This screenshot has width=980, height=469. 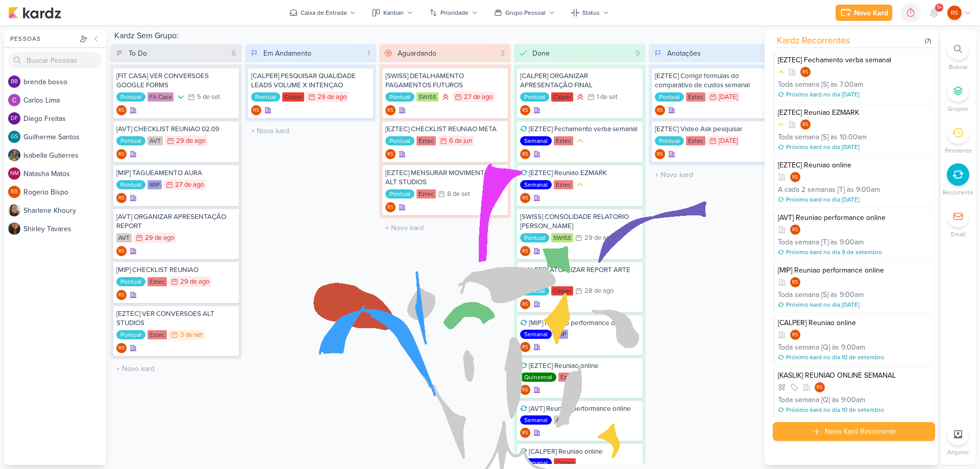 What do you see at coordinates (14, 137) in the screenshot?
I see `div: Guilherme Santos` at bounding box center [14, 137].